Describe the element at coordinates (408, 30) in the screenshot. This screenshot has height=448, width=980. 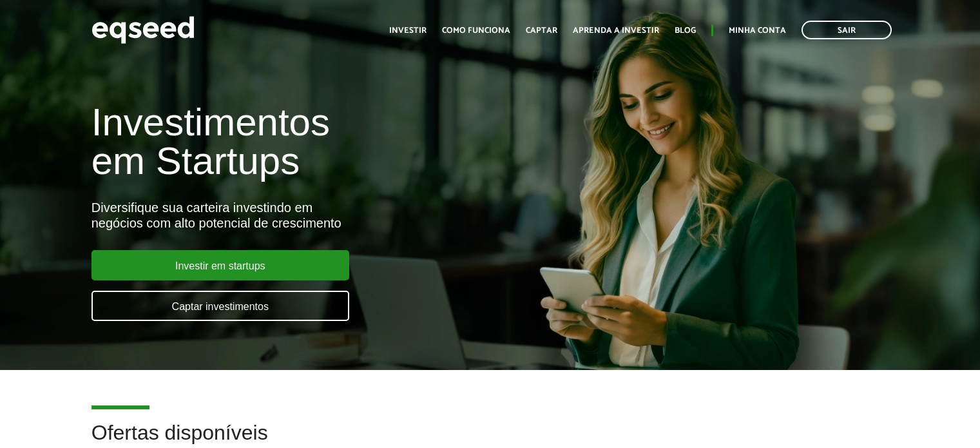
I see `a: Investir` at that location.